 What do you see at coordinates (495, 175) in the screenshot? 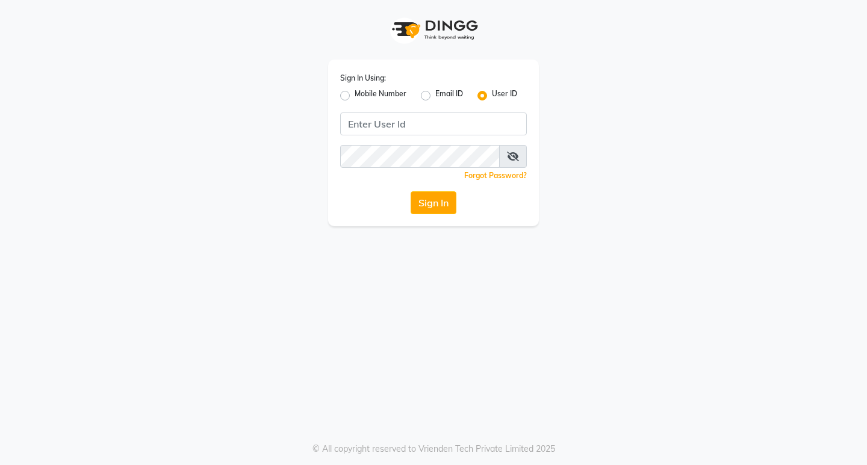
I see `a: Forgot Password?` at bounding box center [495, 175].